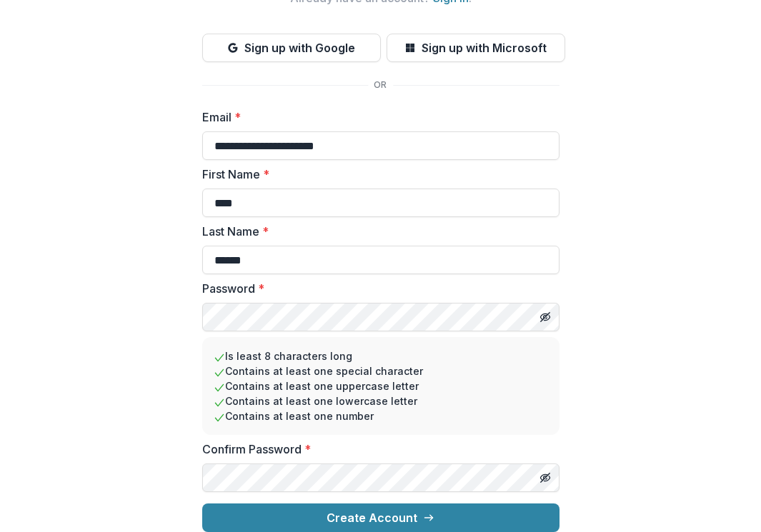  What do you see at coordinates (381, 386) in the screenshot?
I see `li: Contains at least one uppercase letter` at bounding box center [381, 386].